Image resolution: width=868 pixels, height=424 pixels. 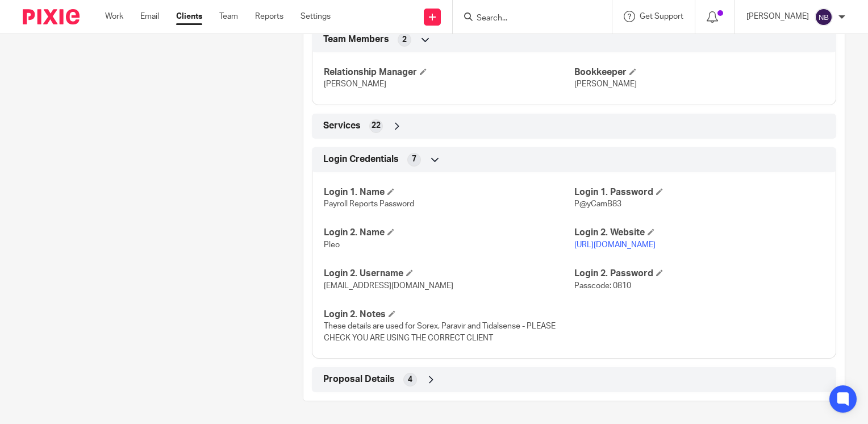 What do you see at coordinates (449, 72) in the screenshot?
I see `h4: Relationship Manager` at bounding box center [449, 72].